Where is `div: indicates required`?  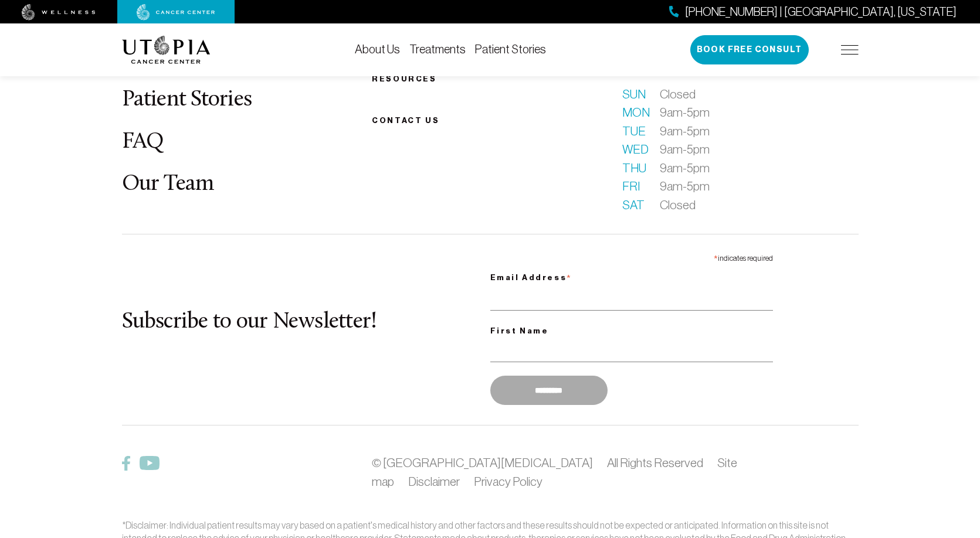 div: indicates required is located at coordinates (632, 256).